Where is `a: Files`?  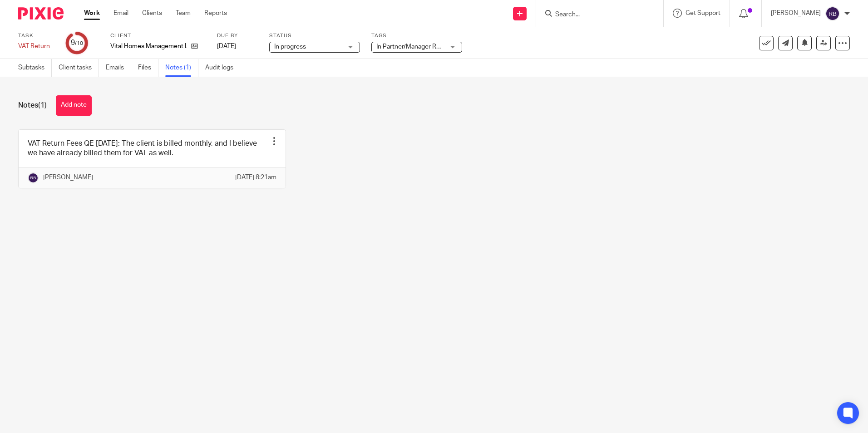
a: Files is located at coordinates (148, 68).